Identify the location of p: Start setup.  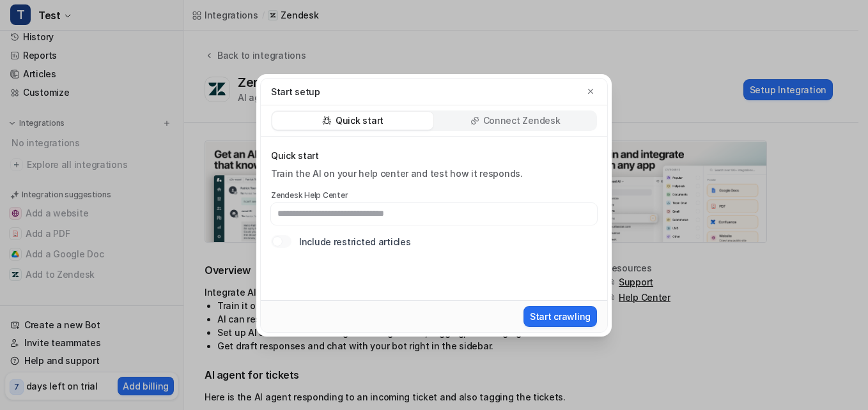
(296, 91).